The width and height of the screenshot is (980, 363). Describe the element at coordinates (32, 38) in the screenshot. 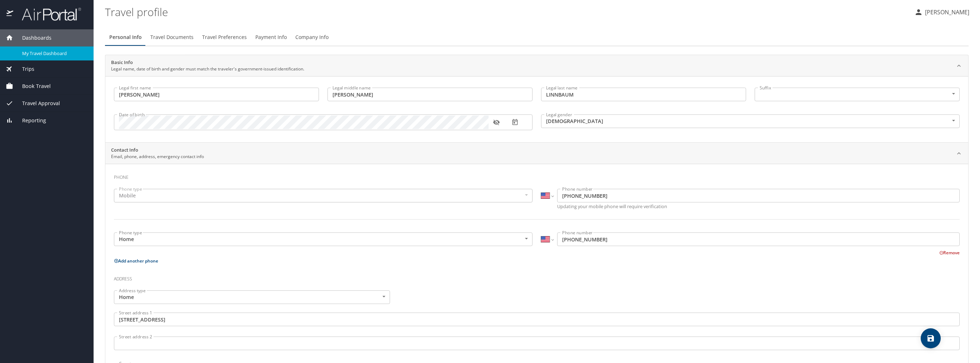

I see `span: Dashboards` at that location.